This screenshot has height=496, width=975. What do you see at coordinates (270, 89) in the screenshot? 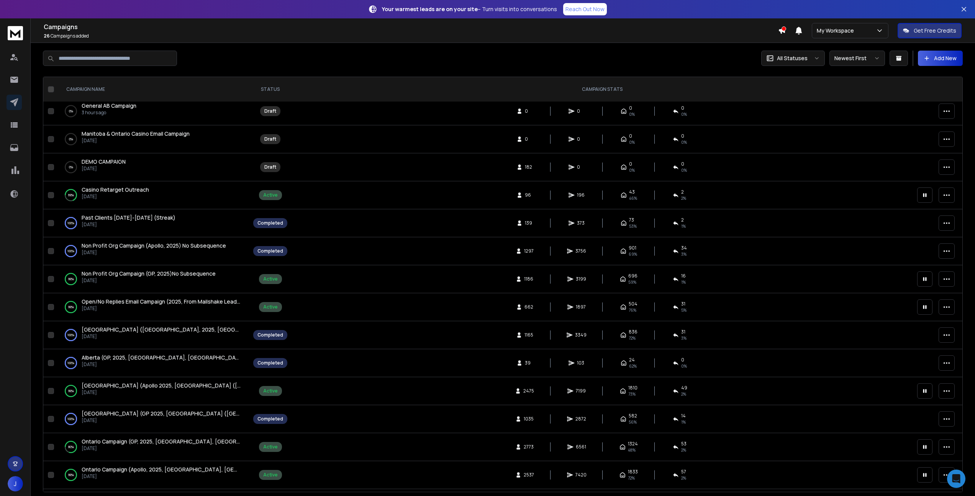
I see `th: STATUS` at bounding box center [270, 89].